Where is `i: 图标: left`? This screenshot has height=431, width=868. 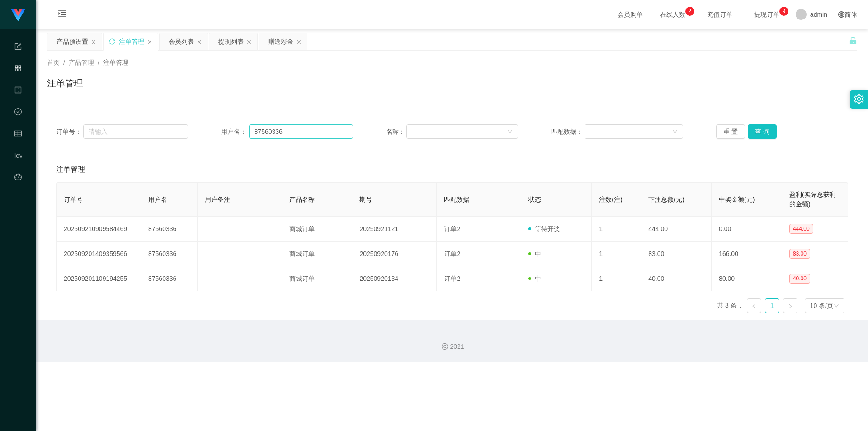 i: 图标: left is located at coordinates (754, 306).